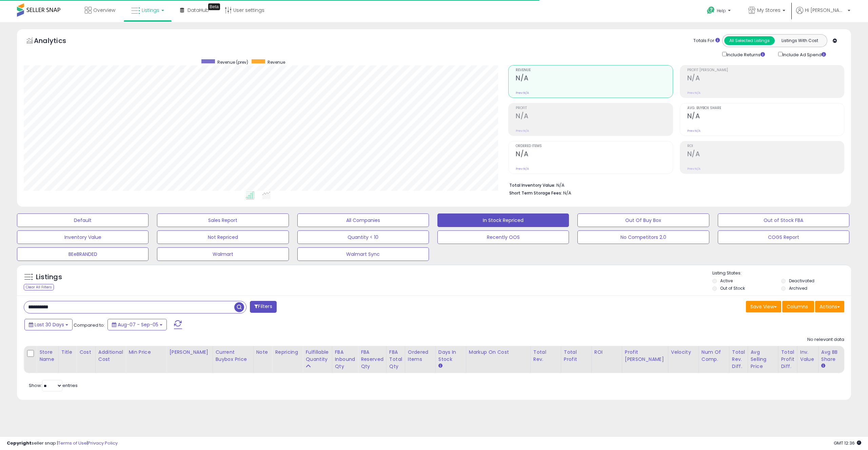  What do you see at coordinates (567, 193) in the screenshot?
I see `span: N/A` at bounding box center [567, 193].